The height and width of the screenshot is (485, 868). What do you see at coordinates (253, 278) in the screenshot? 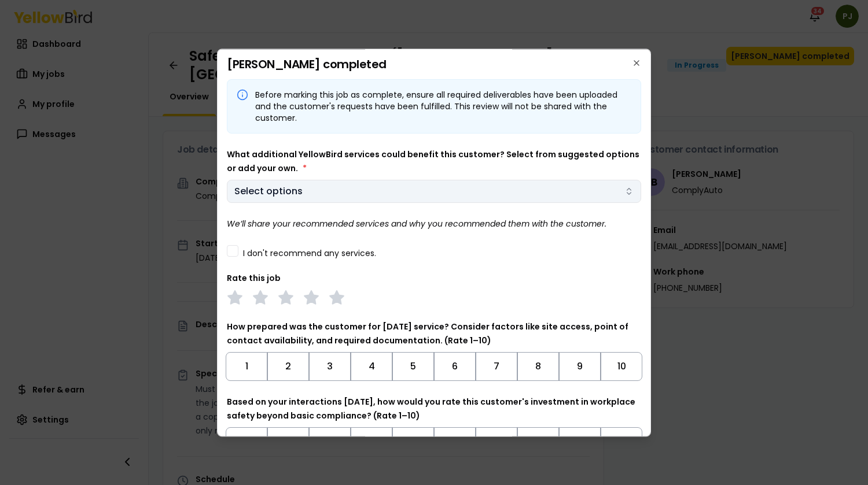
I see `label: Rate this job` at bounding box center [253, 278].